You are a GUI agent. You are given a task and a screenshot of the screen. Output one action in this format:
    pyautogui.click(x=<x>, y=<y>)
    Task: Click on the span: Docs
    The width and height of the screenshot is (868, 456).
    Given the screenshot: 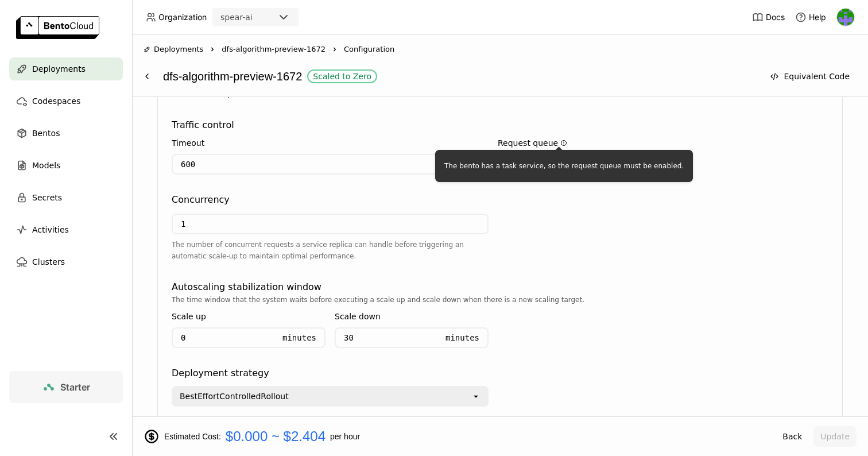 What is the action you would take?
    pyautogui.click(x=775, y=17)
    